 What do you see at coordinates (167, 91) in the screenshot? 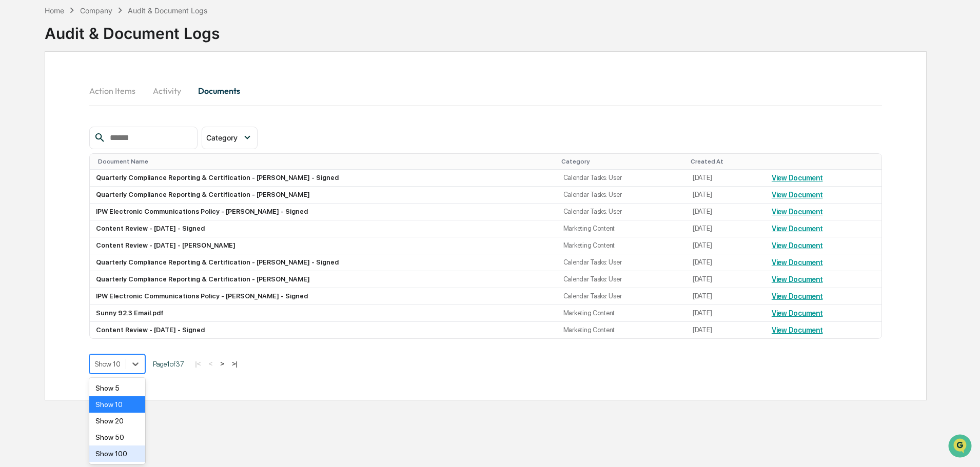
I see `button: Activity` at bounding box center [167, 91].